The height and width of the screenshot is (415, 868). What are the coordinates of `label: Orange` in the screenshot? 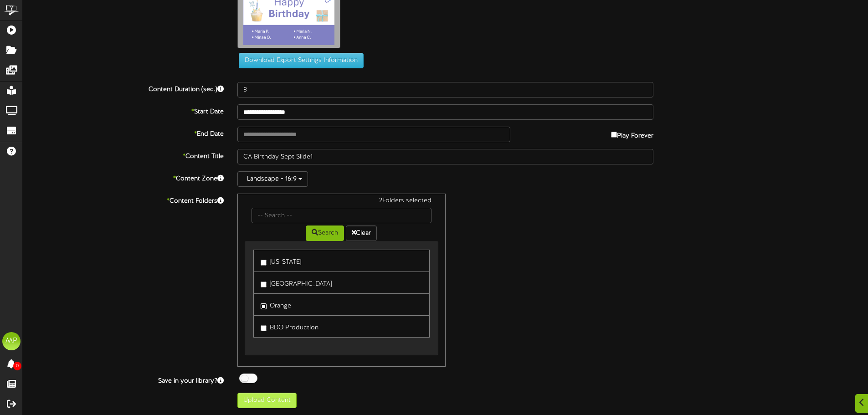 It's located at (276, 305).